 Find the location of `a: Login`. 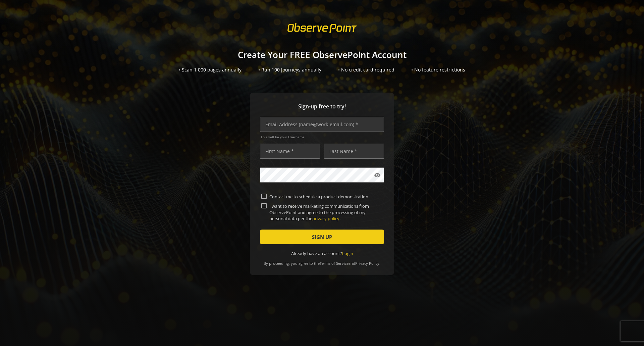

a: Login is located at coordinates (348, 253).